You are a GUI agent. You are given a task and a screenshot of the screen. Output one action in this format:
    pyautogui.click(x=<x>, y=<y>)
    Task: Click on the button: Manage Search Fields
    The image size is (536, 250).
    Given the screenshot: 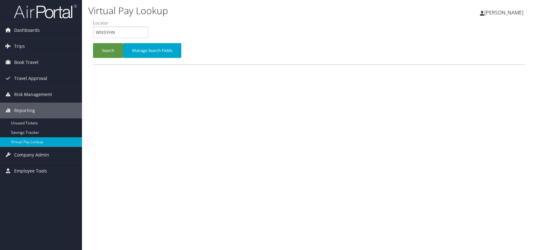 What is the action you would take?
    pyautogui.click(x=152, y=50)
    